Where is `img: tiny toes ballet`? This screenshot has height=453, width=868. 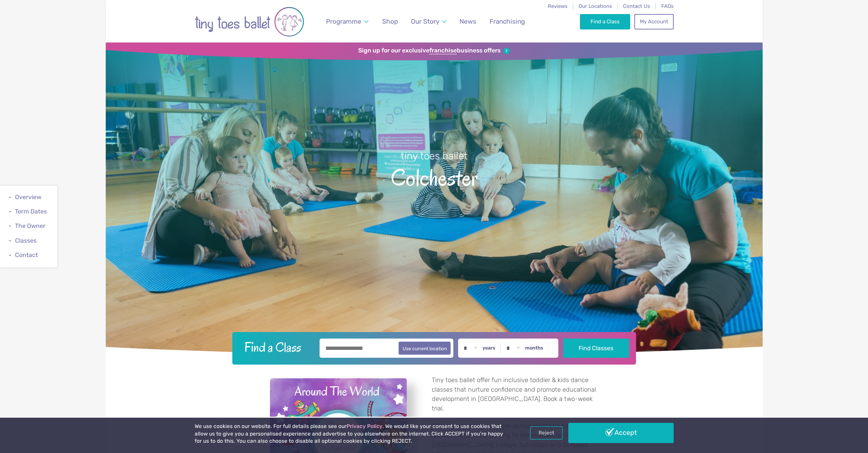 img: tiny toes ballet is located at coordinates (250, 22).